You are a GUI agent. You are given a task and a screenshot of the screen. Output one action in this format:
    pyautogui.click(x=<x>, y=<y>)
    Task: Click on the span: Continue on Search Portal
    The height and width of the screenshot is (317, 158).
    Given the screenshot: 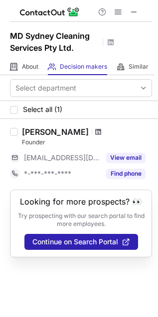 What is the action you would take?
    pyautogui.click(x=75, y=242)
    